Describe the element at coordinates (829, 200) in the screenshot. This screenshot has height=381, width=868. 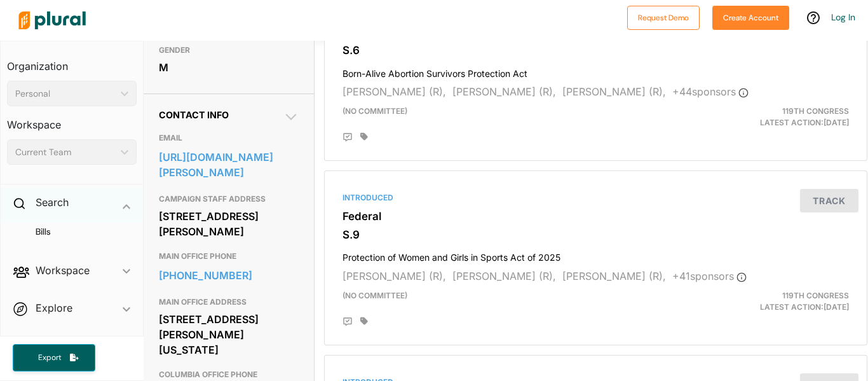
I see `button: Track` at that location.